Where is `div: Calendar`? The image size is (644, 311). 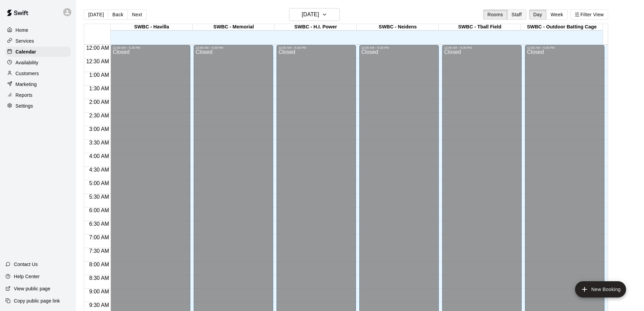
div: Calendar is located at coordinates (38, 51).